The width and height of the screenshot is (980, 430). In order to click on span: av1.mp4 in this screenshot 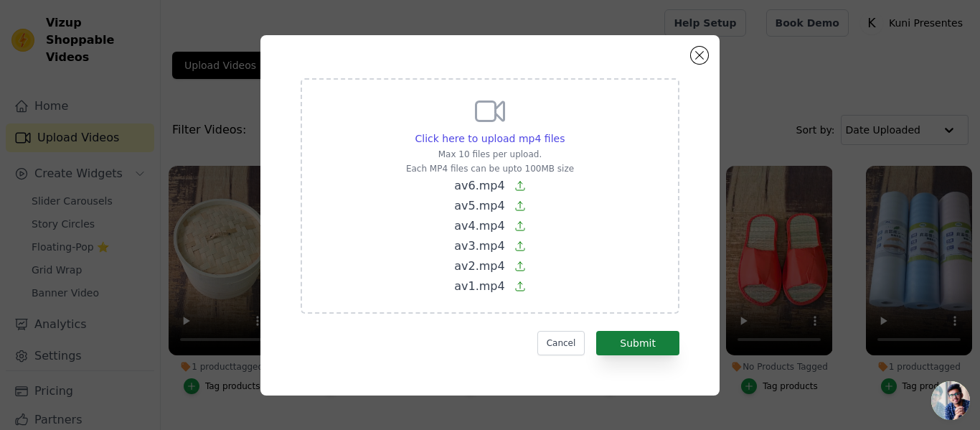, I will do `click(479, 285)`.